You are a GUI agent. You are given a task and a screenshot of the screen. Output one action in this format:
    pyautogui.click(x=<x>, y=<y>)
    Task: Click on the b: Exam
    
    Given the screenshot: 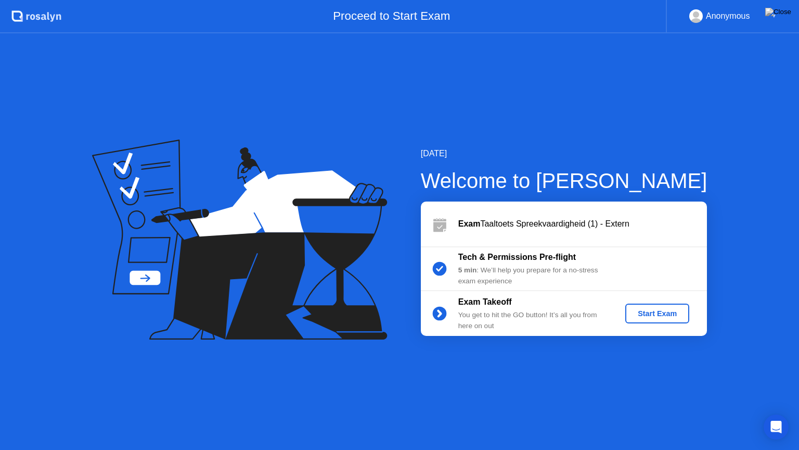 What is the action you would take?
    pyautogui.click(x=469, y=223)
    